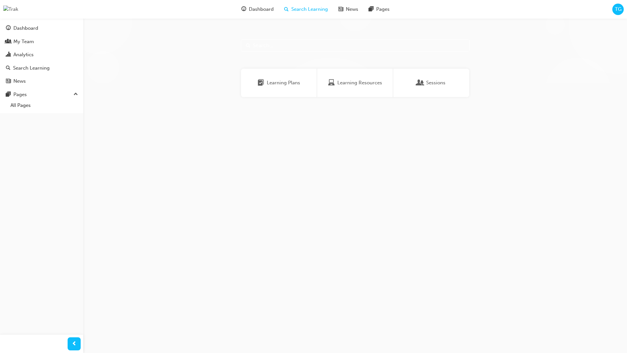 This screenshot has height=353, width=627. Describe the element at coordinates (44, 105) in the screenshot. I see `a: All Pages` at that location.